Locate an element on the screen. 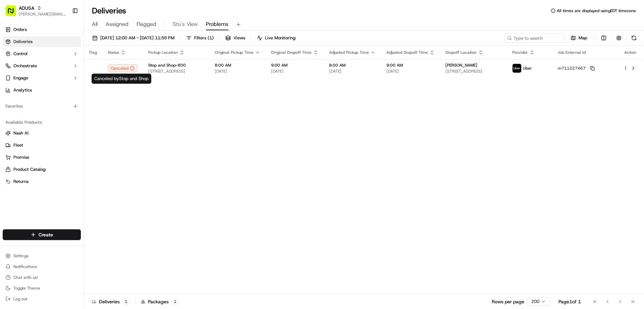 This screenshot has width=644, height=309. span: Nash AI is located at coordinates (20, 133).